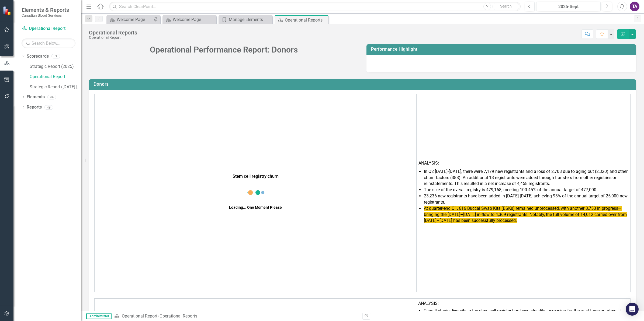 This screenshot has width=644, height=321. Describe the element at coordinates (56, 56) in the screenshot. I see `div: 3` at that location.